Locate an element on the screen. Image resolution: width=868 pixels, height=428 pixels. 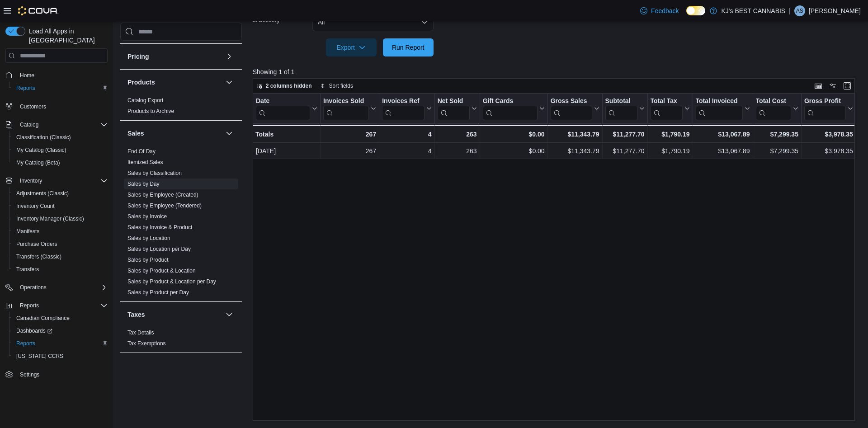
a: My Catalog (Beta) is located at coordinates (38, 162).